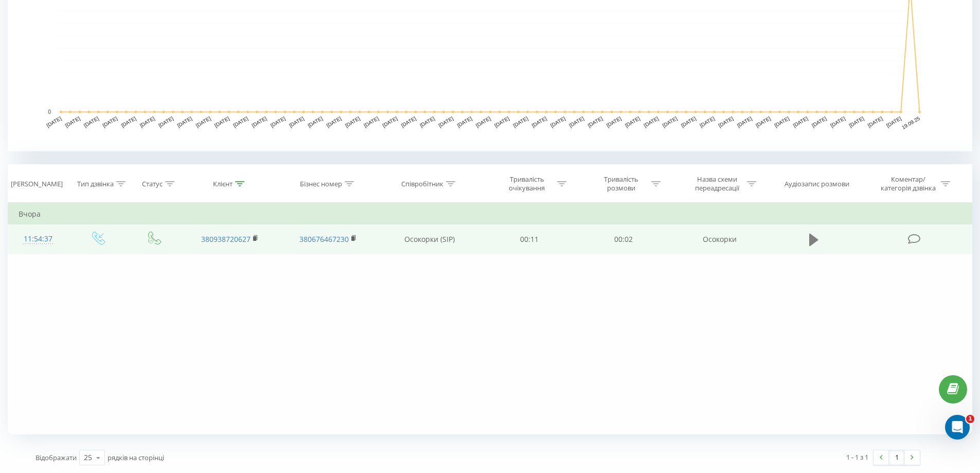 This screenshot has width=980, height=473. What do you see at coordinates (717, 184) in the screenshot?
I see `div: Назва схеми переадресації` at bounding box center [717, 184].